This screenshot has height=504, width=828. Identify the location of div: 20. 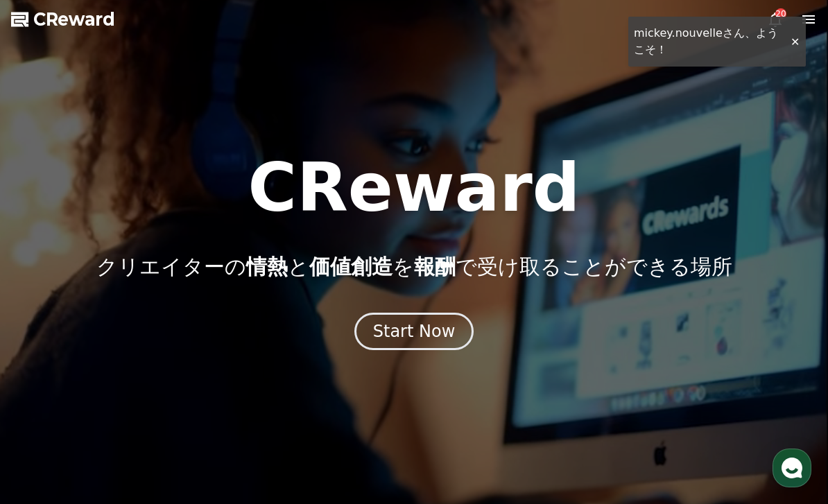
(781, 14).